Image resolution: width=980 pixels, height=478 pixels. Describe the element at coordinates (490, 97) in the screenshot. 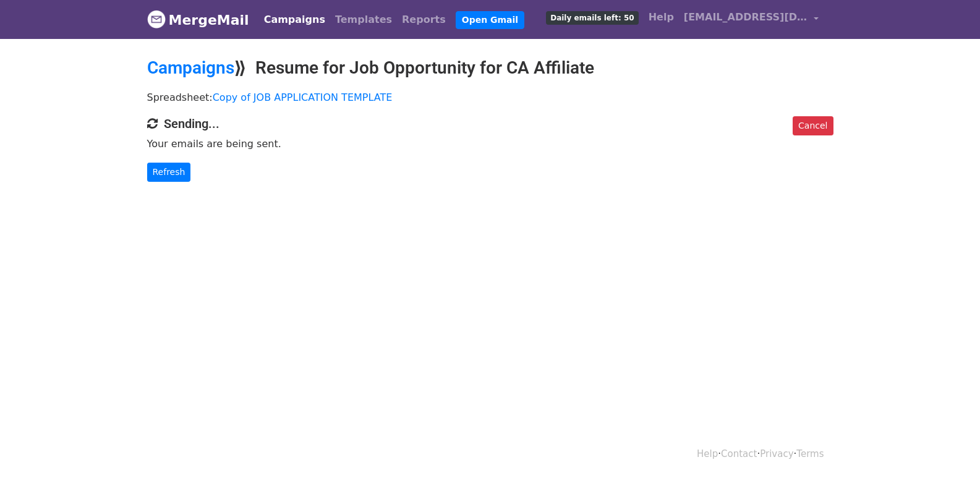

I see `p: Spreadsheet:` at that location.